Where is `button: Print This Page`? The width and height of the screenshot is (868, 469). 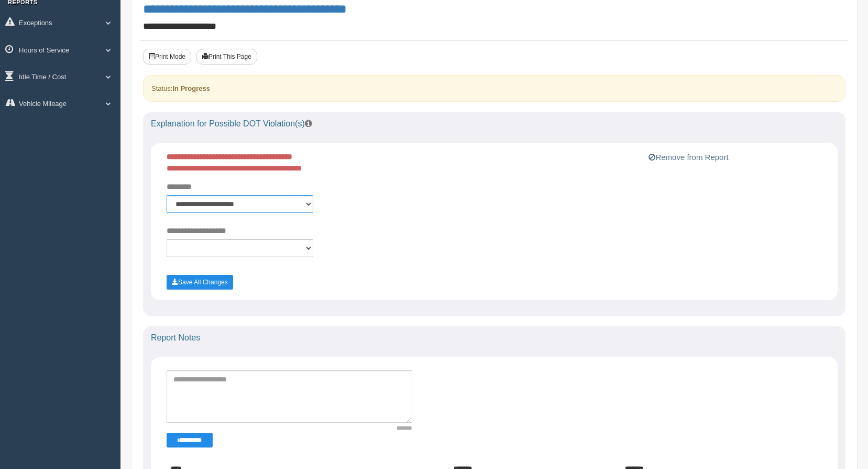 button: Print This Page is located at coordinates (227, 57).